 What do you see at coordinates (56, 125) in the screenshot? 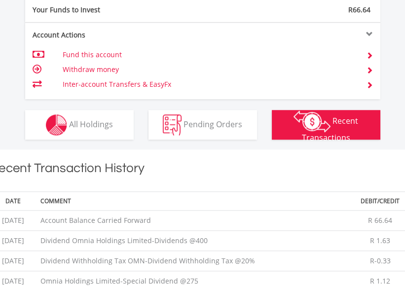
I see `img: holdings-wht.png` at bounding box center [56, 125].